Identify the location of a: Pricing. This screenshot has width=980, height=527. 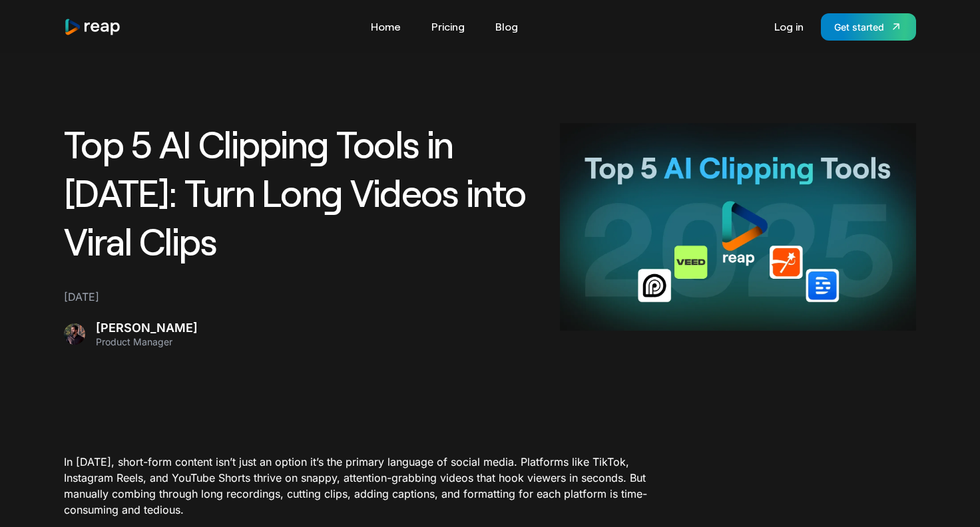
(448, 26).